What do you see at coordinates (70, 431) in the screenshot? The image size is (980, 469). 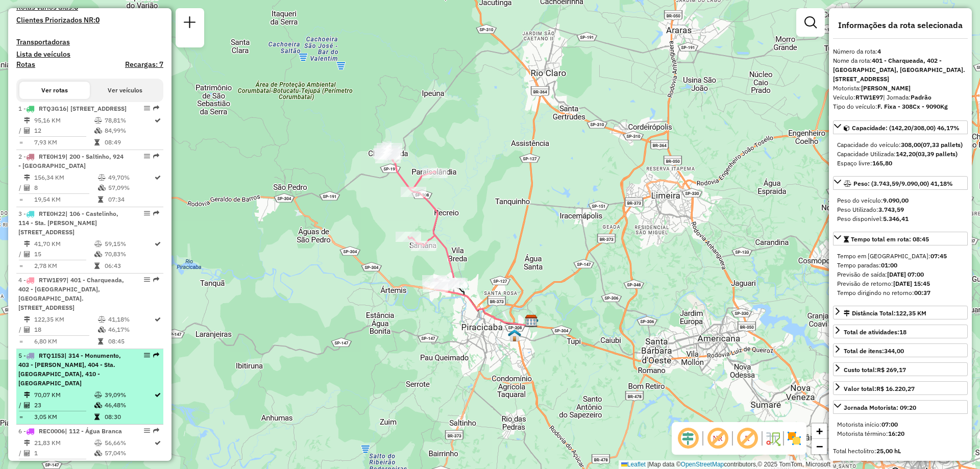 I see `span: 6 -` at bounding box center [70, 431].